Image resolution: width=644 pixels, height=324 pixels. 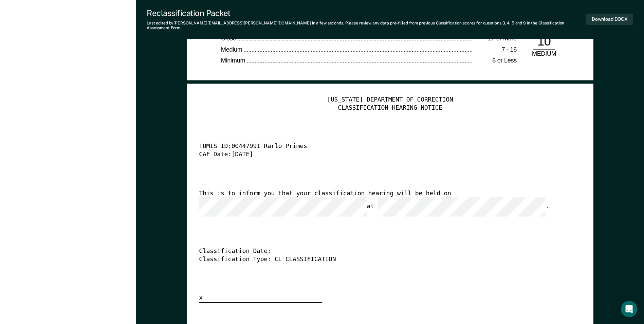 I want to click on div: Classification Date:, so click(x=380, y=251).